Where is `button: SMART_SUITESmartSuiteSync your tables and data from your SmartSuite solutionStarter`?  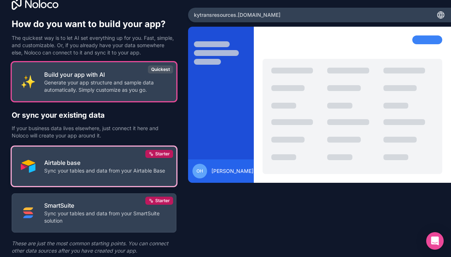 button: SMART_SUITESmartSuiteSync your tables and data from your SmartSuite solutionStarter is located at coordinates (94, 212).